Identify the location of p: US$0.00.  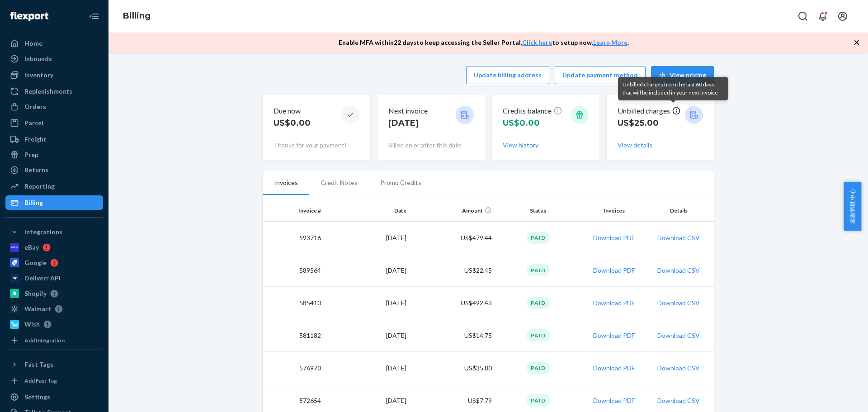
(292, 123).